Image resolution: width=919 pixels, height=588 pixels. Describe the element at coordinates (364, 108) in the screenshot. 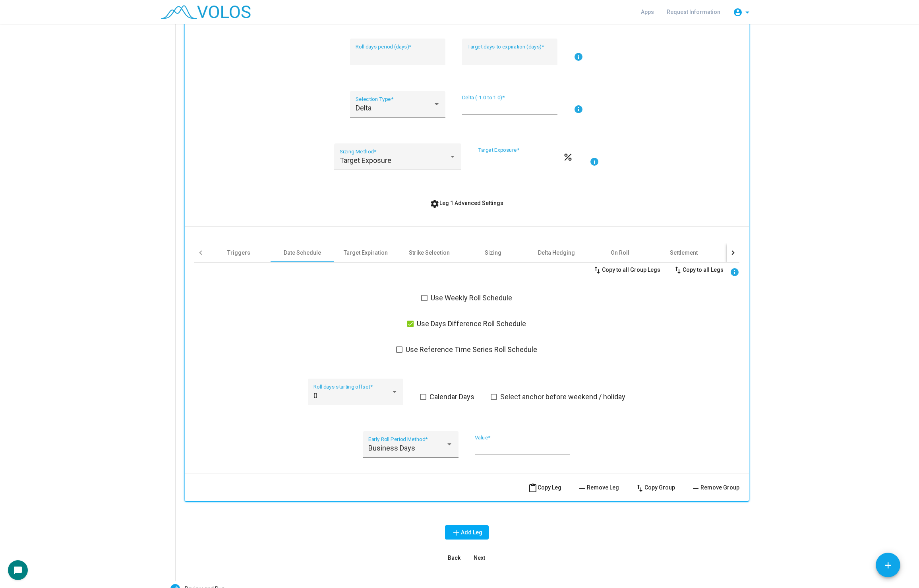

I see `span: Delta` at that location.